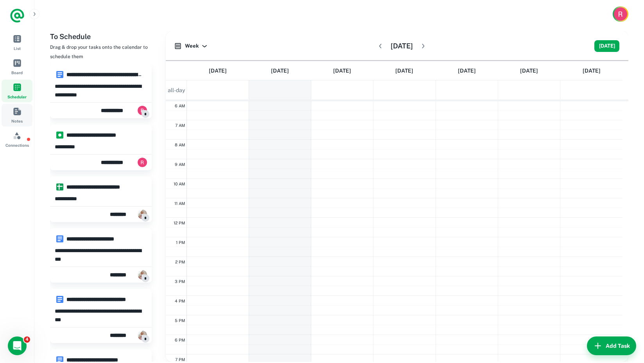 This screenshot has width=644, height=363. Describe the element at coordinates (180, 360) in the screenshot. I see `span: 7 PM` at that location.